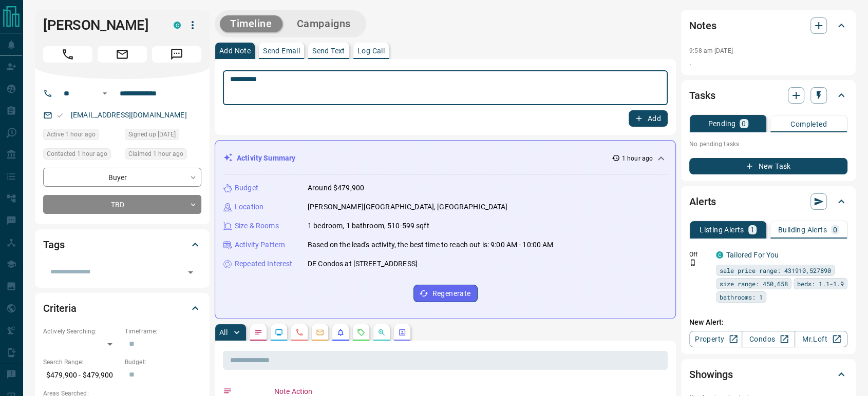 The width and height of the screenshot is (868, 396). I want to click on p: Size & Rooms, so click(257, 226).